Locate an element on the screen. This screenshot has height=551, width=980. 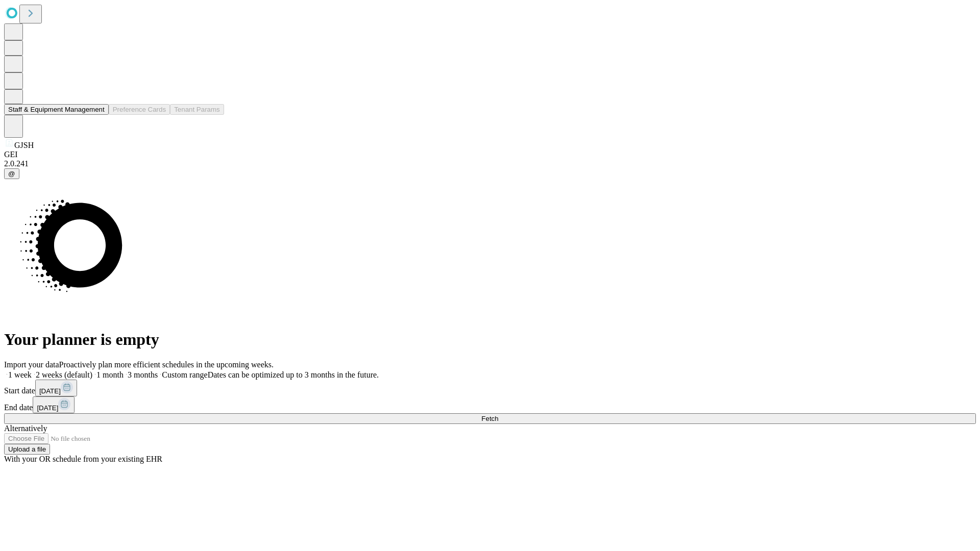
div: Start date is located at coordinates (490, 388).